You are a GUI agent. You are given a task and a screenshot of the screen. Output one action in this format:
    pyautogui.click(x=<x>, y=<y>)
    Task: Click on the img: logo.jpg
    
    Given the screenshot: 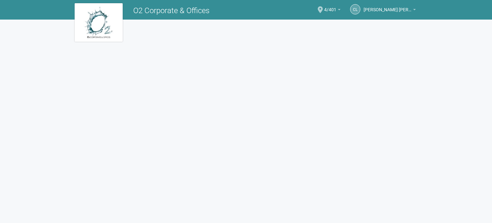 What is the action you would take?
    pyautogui.click(x=99, y=22)
    